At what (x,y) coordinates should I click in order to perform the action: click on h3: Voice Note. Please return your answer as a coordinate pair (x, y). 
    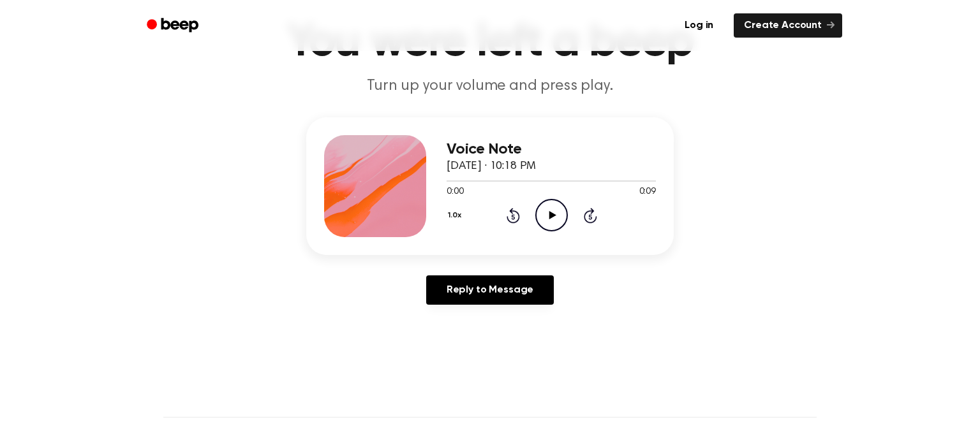
    Looking at the image, I should click on (551, 149).